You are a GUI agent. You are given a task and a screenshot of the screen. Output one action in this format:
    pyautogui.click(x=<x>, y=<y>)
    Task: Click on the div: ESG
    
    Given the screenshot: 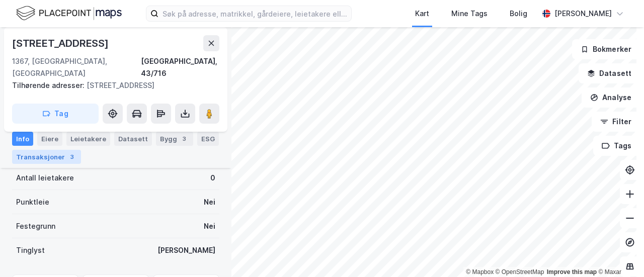 What is the action you would take?
    pyautogui.click(x=208, y=139)
    